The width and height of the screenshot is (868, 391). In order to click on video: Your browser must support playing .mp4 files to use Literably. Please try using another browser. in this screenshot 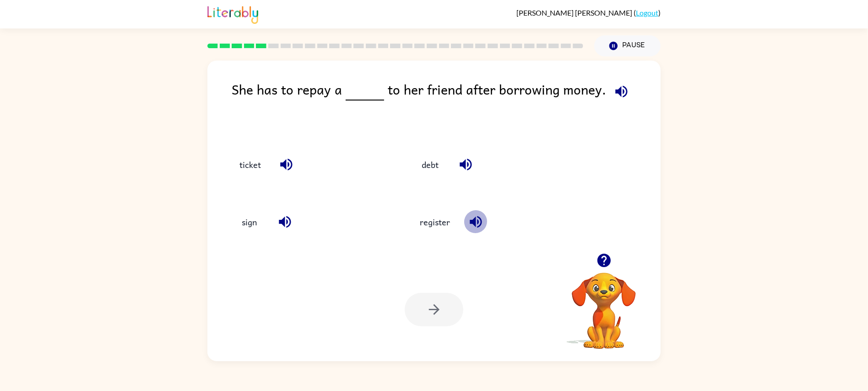, I will do `click(604, 304)`.